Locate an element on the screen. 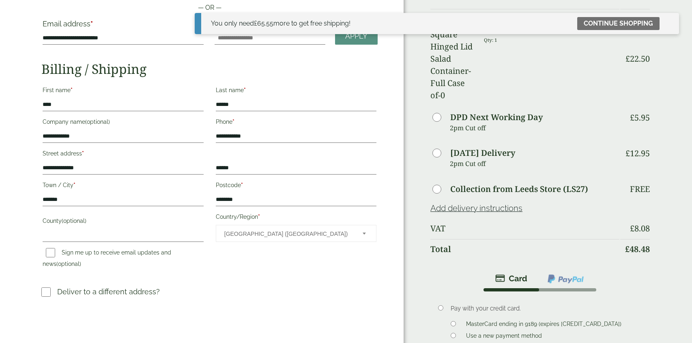 The width and height of the screenshot is (692, 343). p: Free is located at coordinates (640, 189).